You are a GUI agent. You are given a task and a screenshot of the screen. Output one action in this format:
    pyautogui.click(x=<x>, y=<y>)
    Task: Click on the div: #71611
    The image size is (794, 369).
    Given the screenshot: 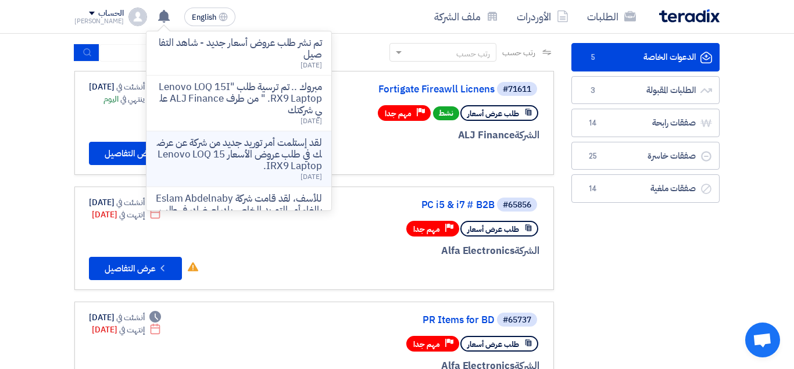 What is the action you would take?
    pyautogui.click(x=517, y=90)
    